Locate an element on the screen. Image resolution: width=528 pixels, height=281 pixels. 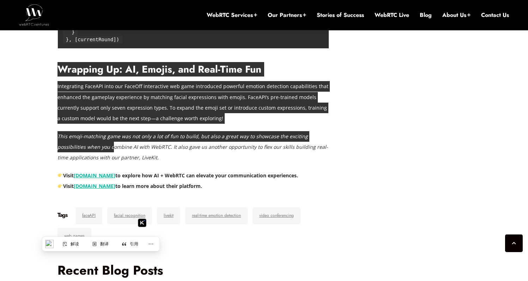
em: This emoji-matching game was not only a lot of fun to build, but also a great way to showcase the... is located at coordinates (192, 147).